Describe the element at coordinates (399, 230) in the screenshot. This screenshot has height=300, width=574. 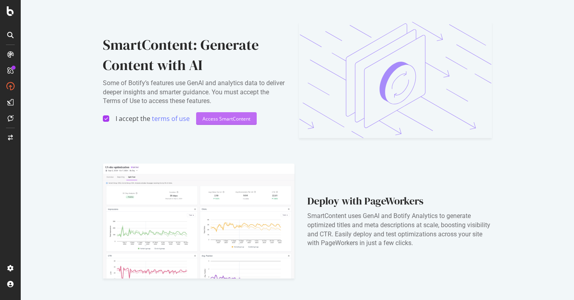
I see `div: SmartContent uses GenAI and Botify Analytics to generate optimized titles and meta descriptions a...` at that location.